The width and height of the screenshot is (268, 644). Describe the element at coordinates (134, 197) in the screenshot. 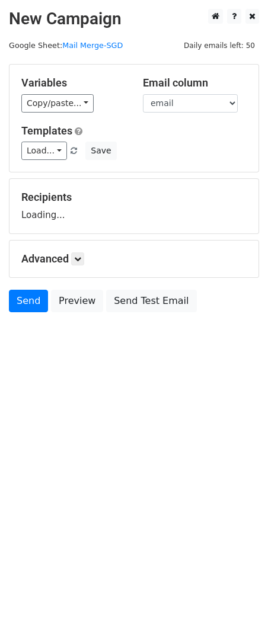

I see `h5: Recipients` at that location.